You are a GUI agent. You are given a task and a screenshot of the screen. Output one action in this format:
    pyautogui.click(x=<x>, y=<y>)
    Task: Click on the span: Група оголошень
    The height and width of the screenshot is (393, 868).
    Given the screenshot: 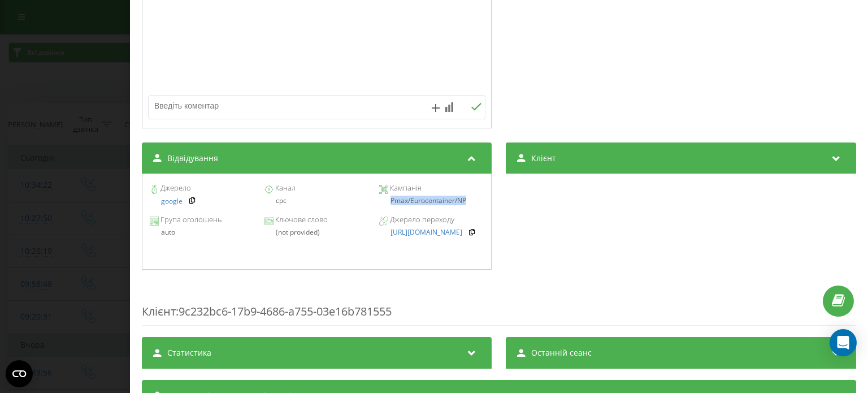 What is the action you would take?
    pyautogui.click(x=190, y=220)
    